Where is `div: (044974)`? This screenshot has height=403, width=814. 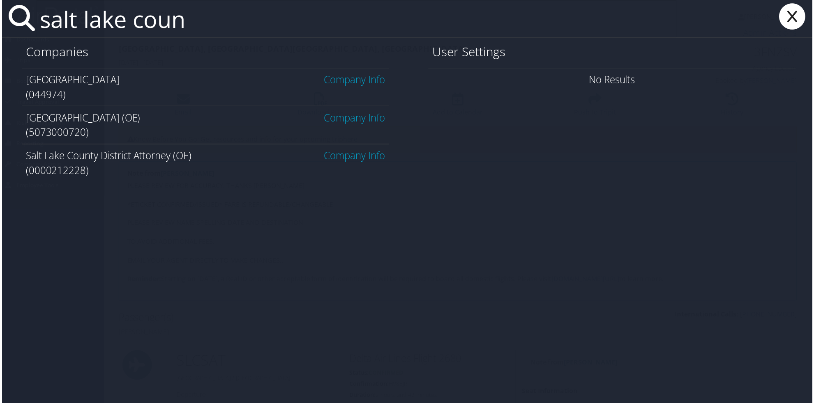
div: (044974) is located at coordinates (204, 95).